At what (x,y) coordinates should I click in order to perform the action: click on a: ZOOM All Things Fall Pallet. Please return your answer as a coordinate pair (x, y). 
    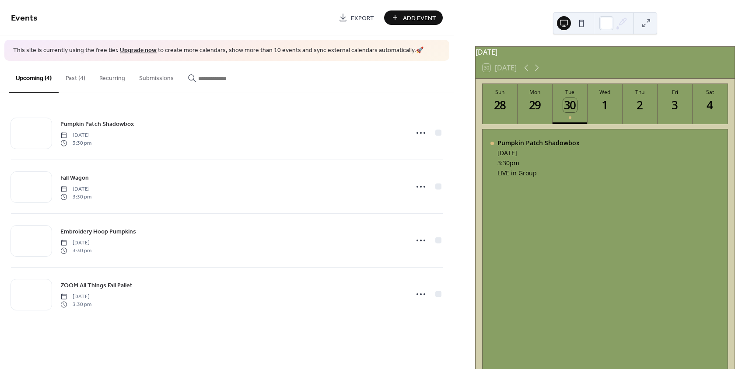
    Looking at the image, I should click on (96, 285).